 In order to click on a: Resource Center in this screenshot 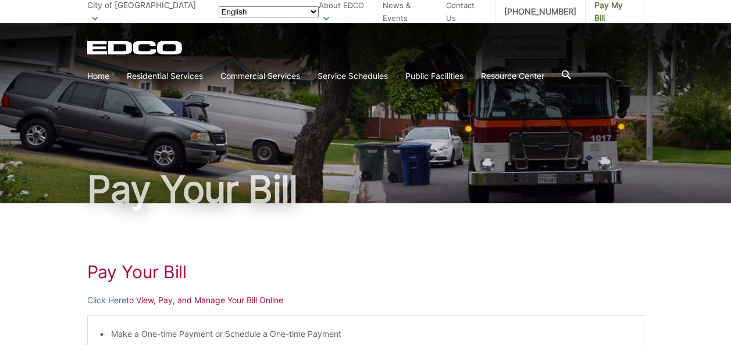, I will do `click(512, 76)`.